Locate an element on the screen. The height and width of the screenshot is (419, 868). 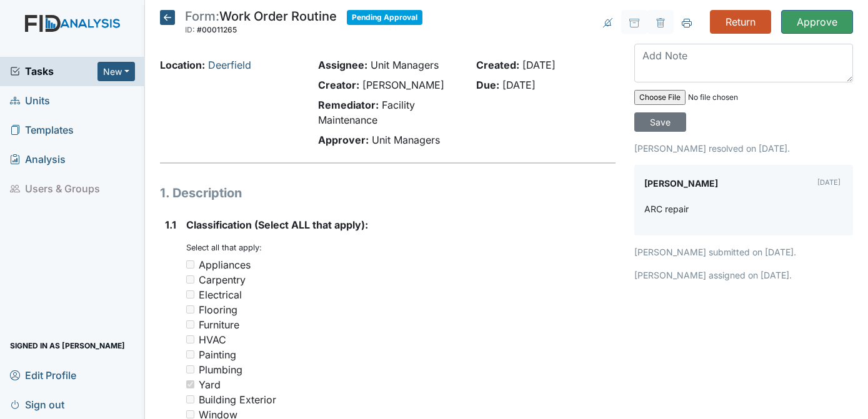
input: Carpentry is located at coordinates (190, 279).